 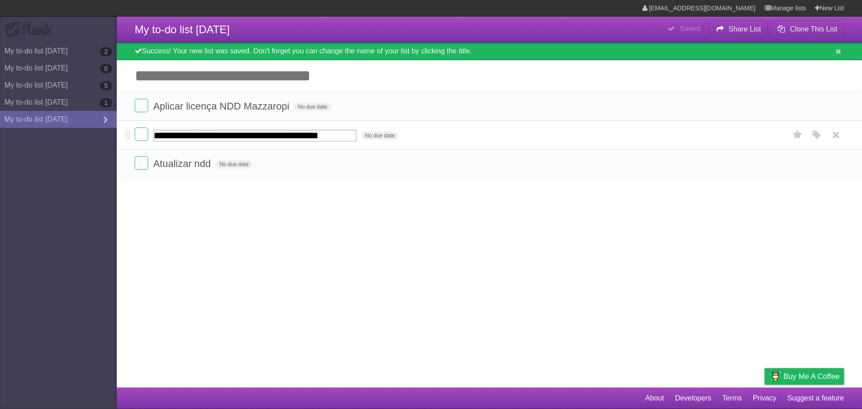 What do you see at coordinates (31, 30) in the screenshot?
I see `div: Flask` at bounding box center [31, 30].